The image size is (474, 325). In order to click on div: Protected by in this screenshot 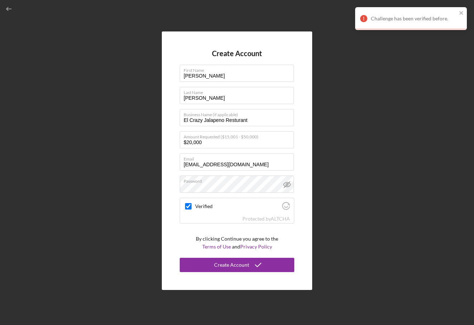, I will do `click(266, 219)`.